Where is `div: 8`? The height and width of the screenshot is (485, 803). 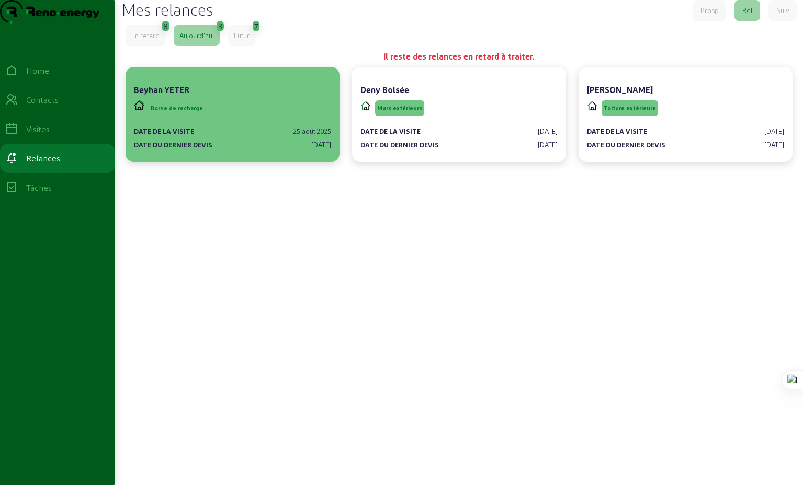 div: 8 is located at coordinates (165, 25).